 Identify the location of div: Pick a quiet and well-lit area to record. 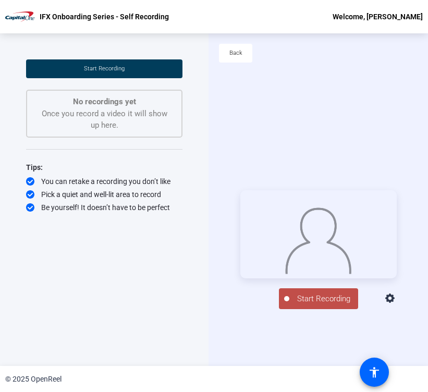
(104, 194).